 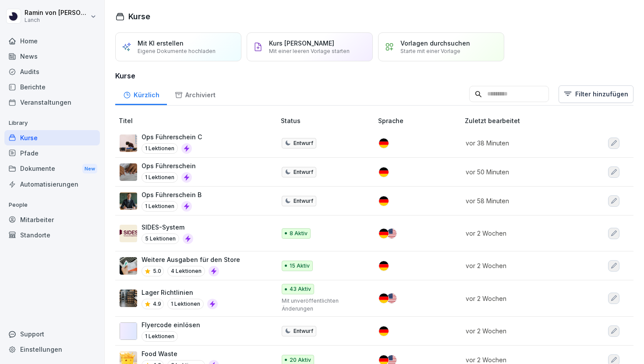 What do you see at coordinates (52, 153) in the screenshot?
I see `div: Pfade` at bounding box center [52, 153].